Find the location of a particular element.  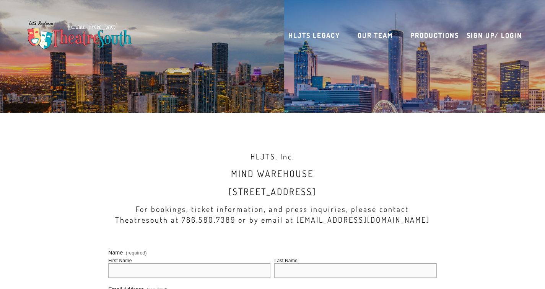

h3: HLJTS, Inc. is located at coordinates (272, 156).